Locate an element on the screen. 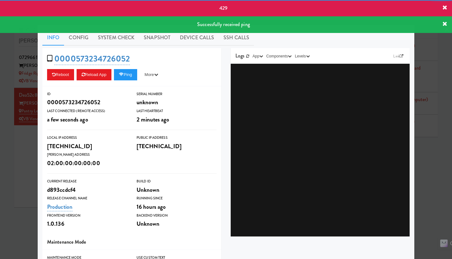 Image resolution: width=452 pixels, height=259 pixels. span: Maintenance Mode is located at coordinates (67, 242).